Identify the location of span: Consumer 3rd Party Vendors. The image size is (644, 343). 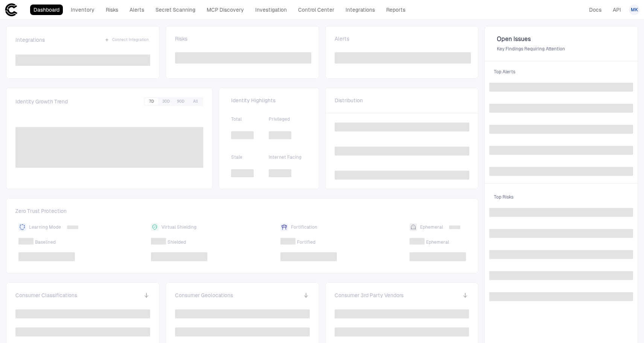
(369, 296).